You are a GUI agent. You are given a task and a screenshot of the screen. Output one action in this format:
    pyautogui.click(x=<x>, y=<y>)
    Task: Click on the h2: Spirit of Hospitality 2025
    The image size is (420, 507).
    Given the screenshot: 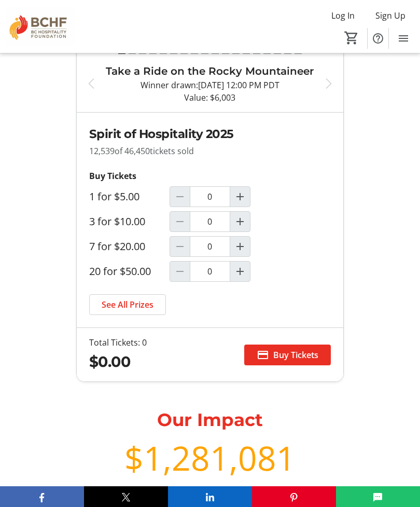 What is the action you would take?
    pyautogui.click(x=210, y=134)
    